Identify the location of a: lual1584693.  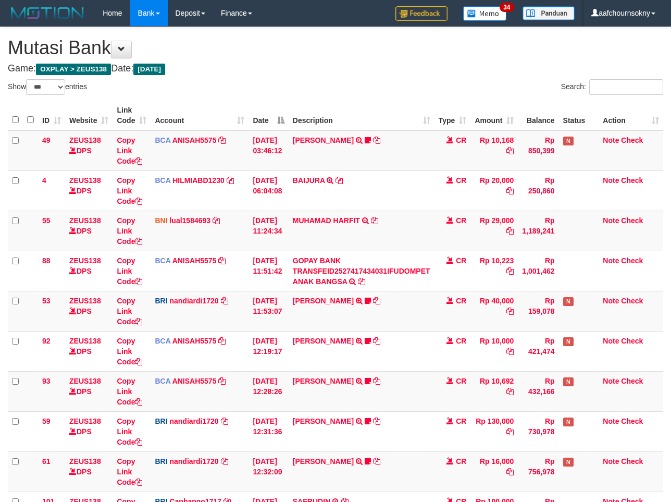
(190, 220).